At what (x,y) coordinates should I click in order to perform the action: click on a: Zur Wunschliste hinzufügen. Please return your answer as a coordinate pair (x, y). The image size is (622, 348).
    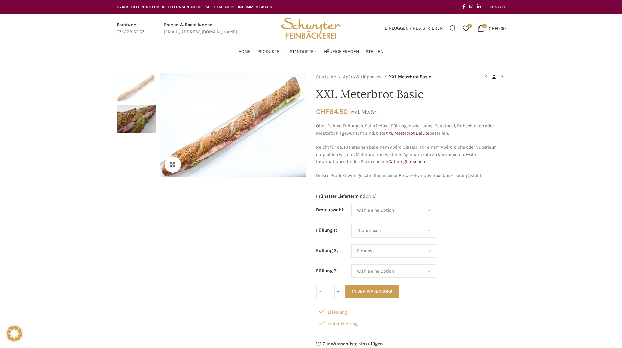
    Looking at the image, I should click on (350, 344).